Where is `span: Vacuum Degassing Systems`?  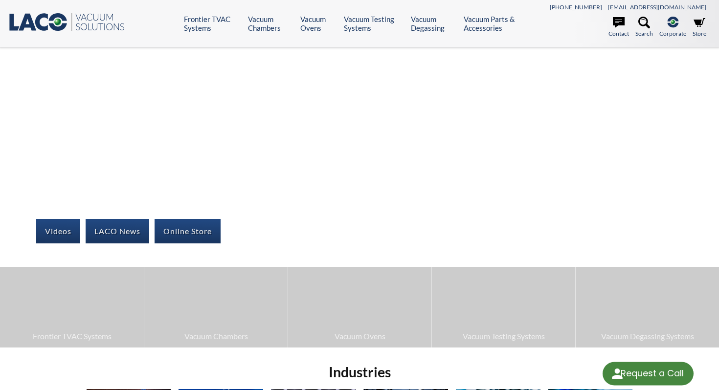 span: Vacuum Degassing Systems is located at coordinates (647, 337).